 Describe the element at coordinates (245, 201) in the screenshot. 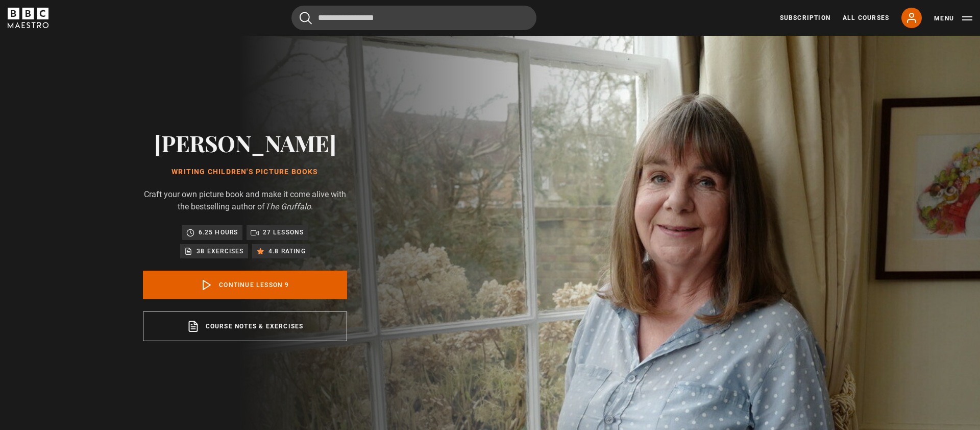

I see `p: Craft your own picture book and make it come alive with the bestselling author of .` at that location.